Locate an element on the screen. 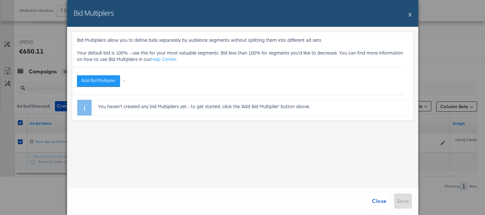  h2: Bid Multipliers is located at coordinates (94, 13).